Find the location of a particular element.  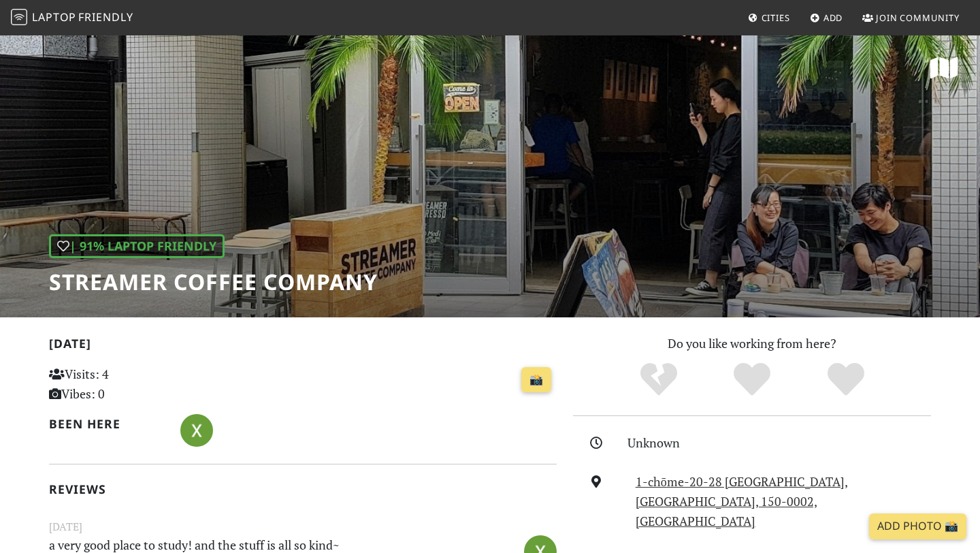

a: Add is located at coordinates (826, 18).